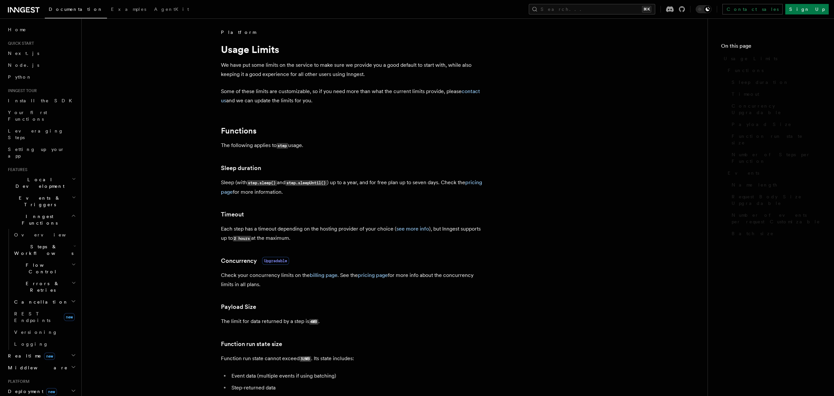  Describe the element at coordinates (128, 9) in the screenshot. I see `span: Examples` at that location.